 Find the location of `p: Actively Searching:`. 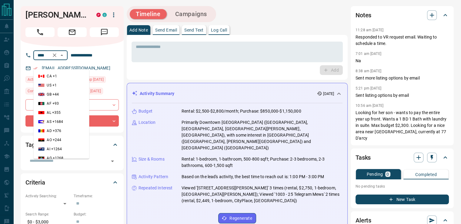

p: Actively Searching: is located at coordinates (48, 196).